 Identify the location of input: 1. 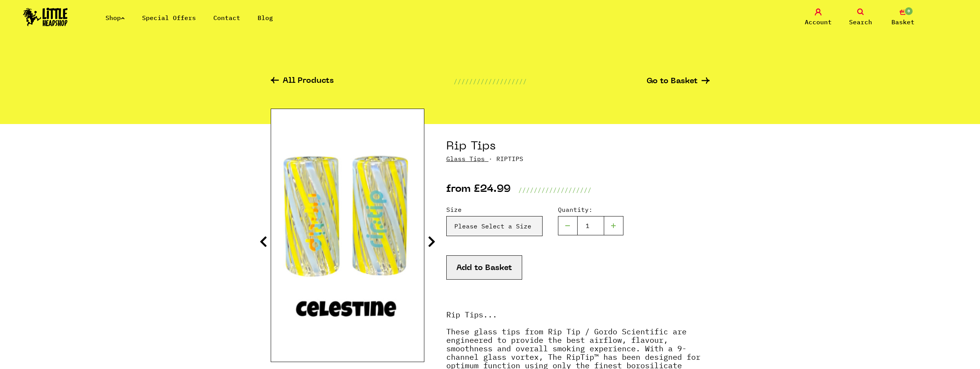
(591, 226).